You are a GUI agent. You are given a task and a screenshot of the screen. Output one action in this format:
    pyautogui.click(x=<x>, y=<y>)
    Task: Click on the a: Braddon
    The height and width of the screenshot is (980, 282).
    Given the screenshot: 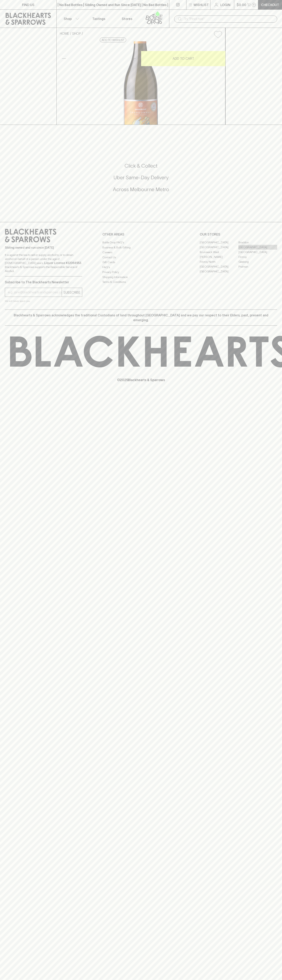 What is the action you would take?
    pyautogui.click(x=258, y=243)
    